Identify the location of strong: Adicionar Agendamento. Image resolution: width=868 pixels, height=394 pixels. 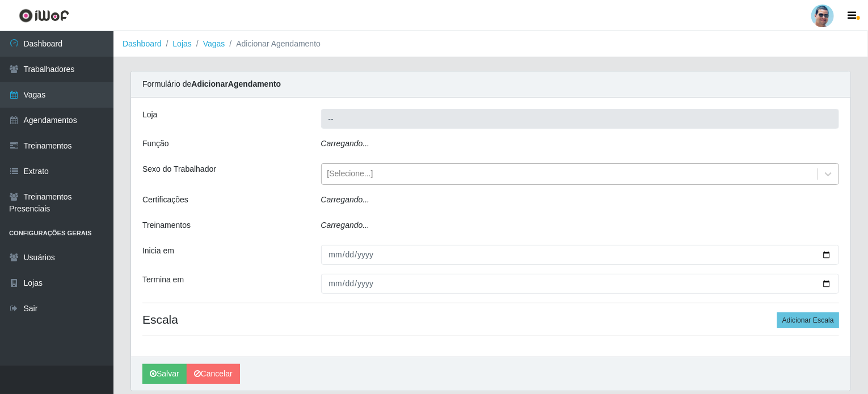
(236, 84).